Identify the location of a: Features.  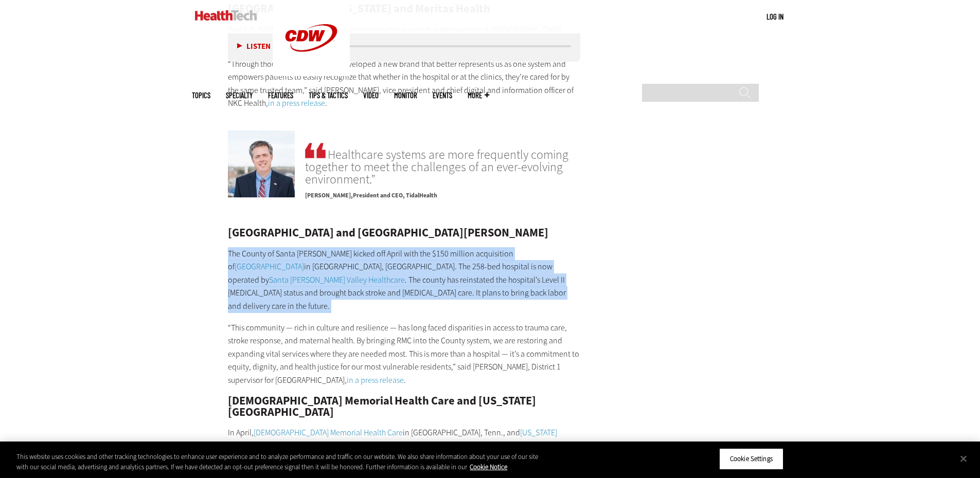
(280, 95).